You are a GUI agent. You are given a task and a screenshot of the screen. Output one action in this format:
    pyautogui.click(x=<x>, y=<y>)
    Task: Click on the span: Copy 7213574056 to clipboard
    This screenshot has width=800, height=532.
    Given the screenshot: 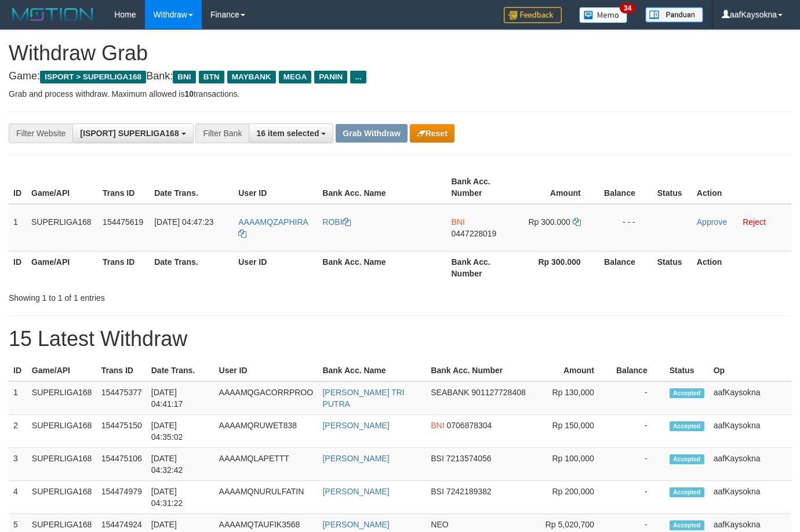 What is the action you would take?
    pyautogui.click(x=469, y=458)
    